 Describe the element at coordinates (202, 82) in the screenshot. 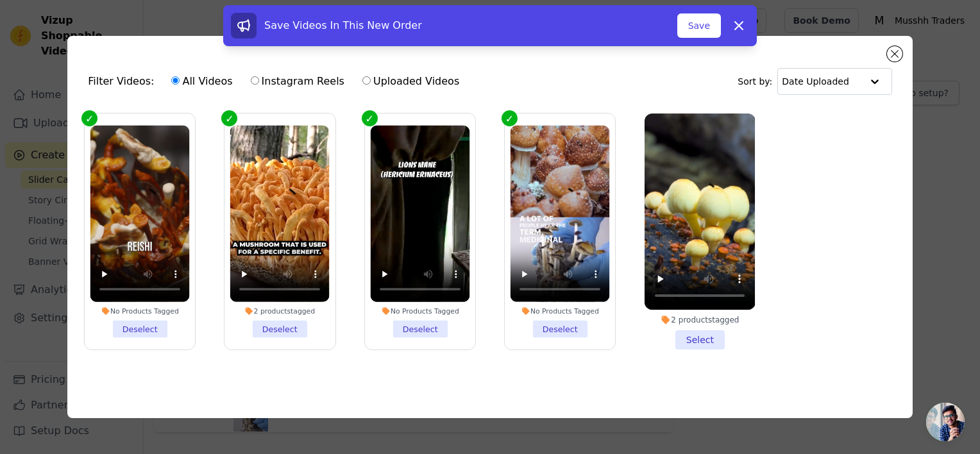

I see `label: All Videos` at that location.